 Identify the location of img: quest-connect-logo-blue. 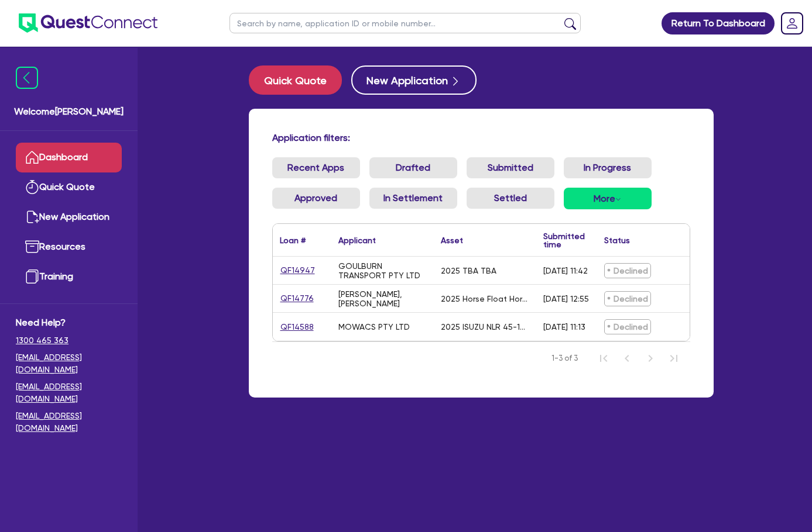
(87, 23).